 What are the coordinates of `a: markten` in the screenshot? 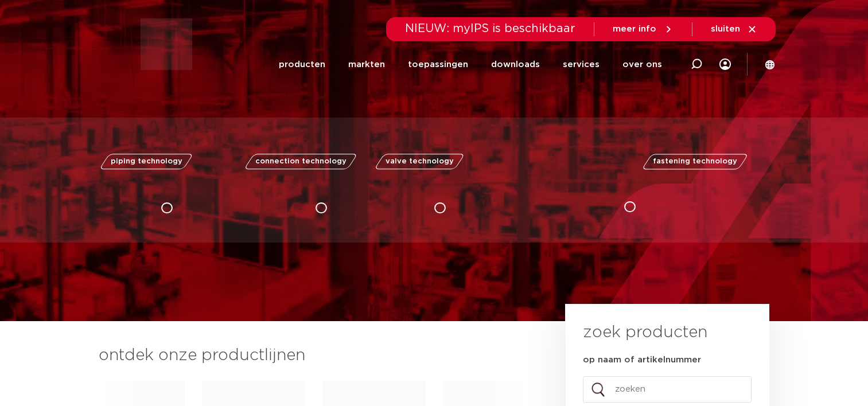 It's located at (366, 65).